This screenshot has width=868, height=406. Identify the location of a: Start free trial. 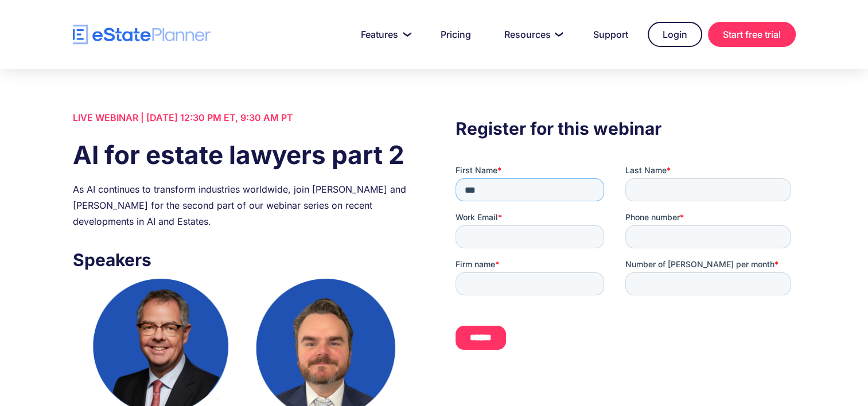
(752, 34).